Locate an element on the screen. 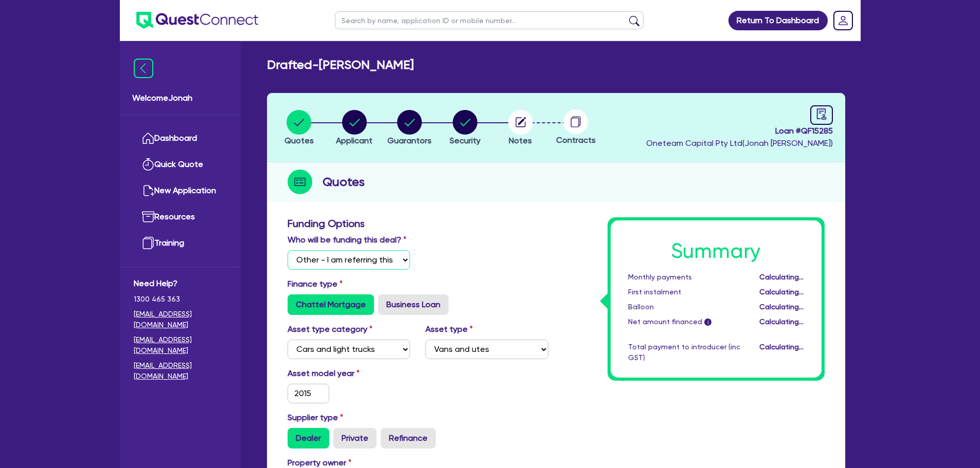 This screenshot has width=980, height=468. a: Dropdown toggle is located at coordinates (843, 20).